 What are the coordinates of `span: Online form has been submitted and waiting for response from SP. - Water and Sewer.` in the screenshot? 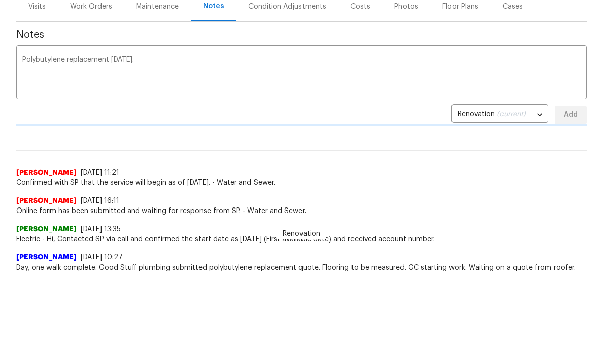 It's located at (301, 211).